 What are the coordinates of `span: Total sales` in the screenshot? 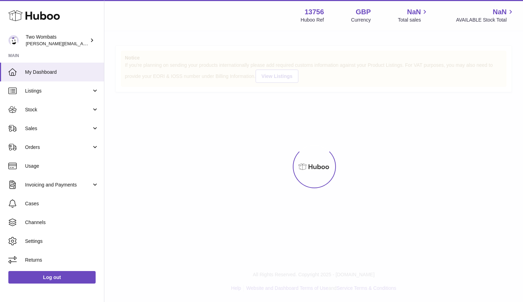 It's located at (413, 20).